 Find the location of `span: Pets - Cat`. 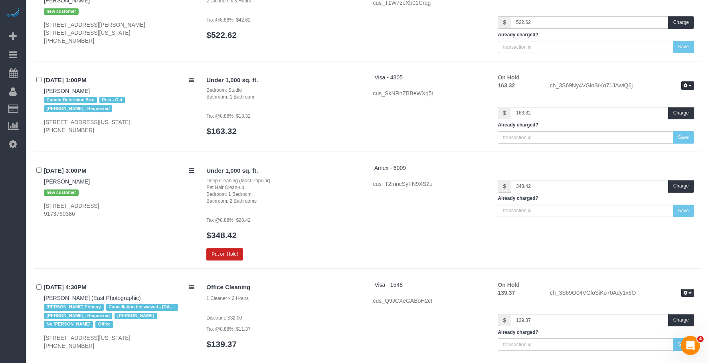

span: Pets - Cat is located at coordinates (112, 100).